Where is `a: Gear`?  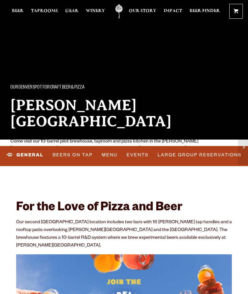
a: Gear is located at coordinates (72, 11).